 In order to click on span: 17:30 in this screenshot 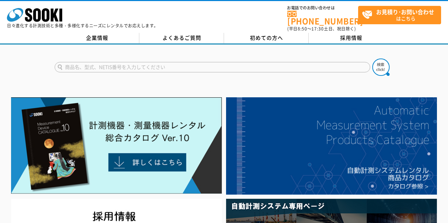, I will do `click(318, 29)`.